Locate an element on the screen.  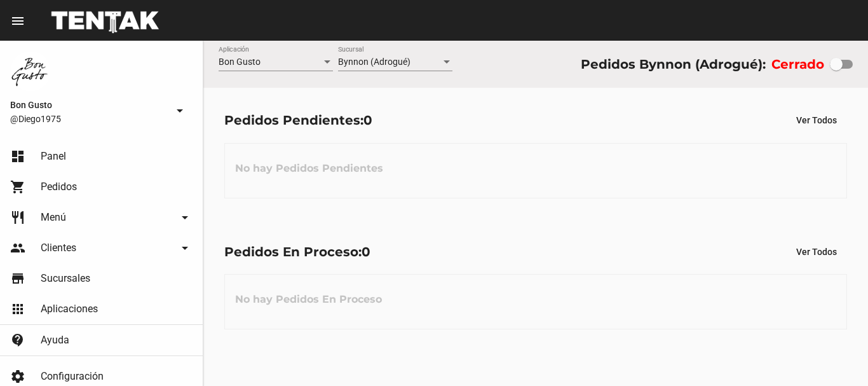
span: Clientes is located at coordinates (59, 248).